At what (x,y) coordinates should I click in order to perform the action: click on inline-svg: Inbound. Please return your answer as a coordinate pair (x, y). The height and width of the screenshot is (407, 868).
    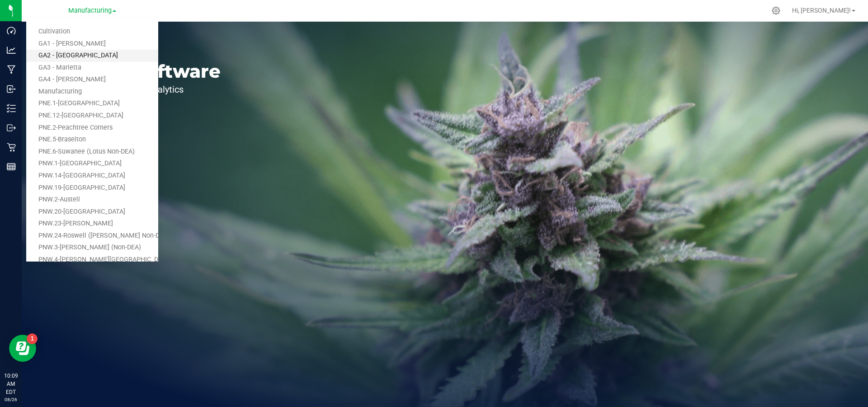
    Looking at the image, I should click on (11, 89).